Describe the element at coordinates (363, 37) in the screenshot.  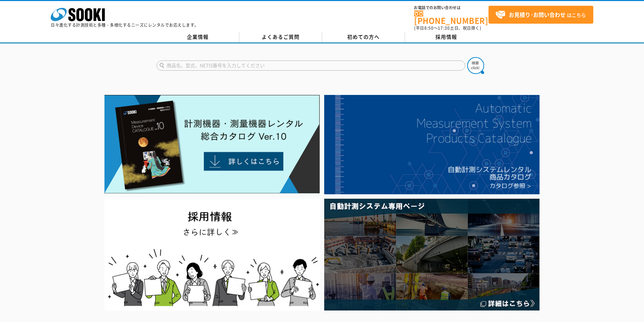
I see `span: 初めての方へ` at that location.